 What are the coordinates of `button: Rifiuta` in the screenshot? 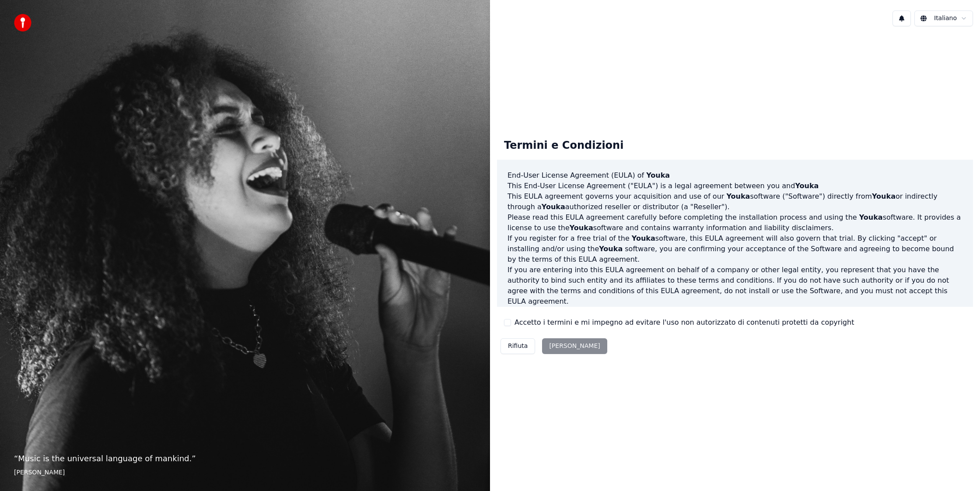 It's located at (518, 346).